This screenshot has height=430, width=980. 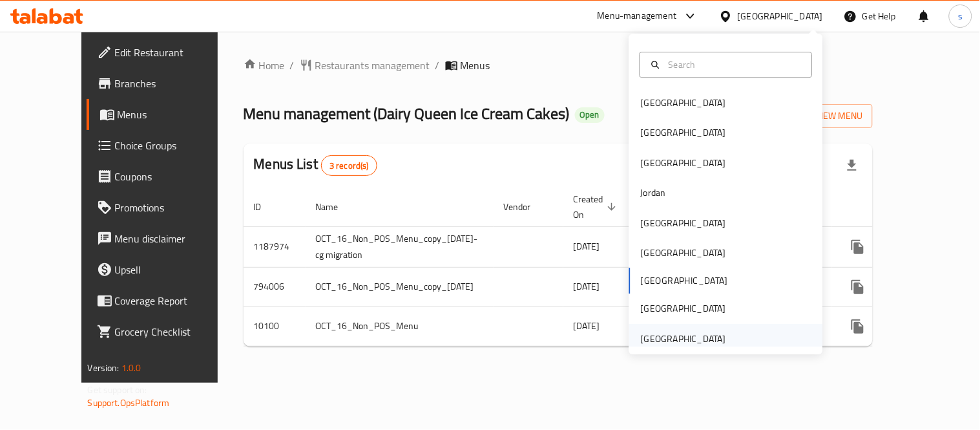 What do you see at coordinates (734, 65) in the screenshot?
I see `input: Search` at bounding box center [734, 65].